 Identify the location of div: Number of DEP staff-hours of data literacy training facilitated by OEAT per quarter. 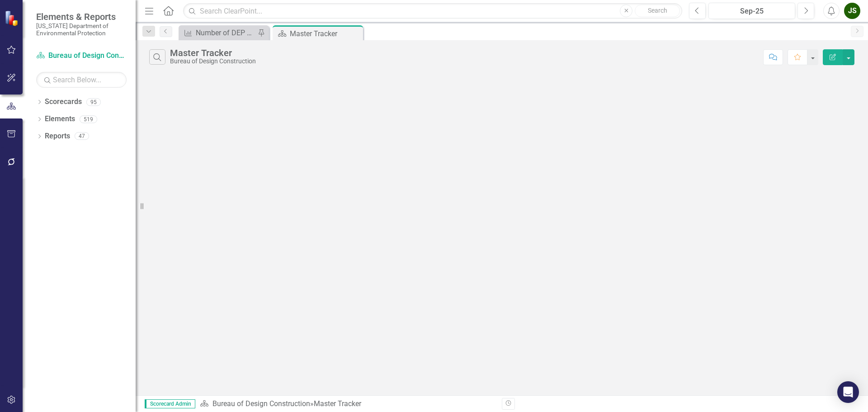
(225, 33).